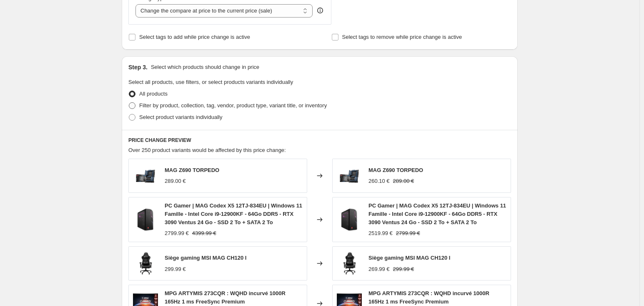  What do you see at coordinates (205, 67) in the screenshot?
I see `p: Select which products should change in price` at bounding box center [205, 67].